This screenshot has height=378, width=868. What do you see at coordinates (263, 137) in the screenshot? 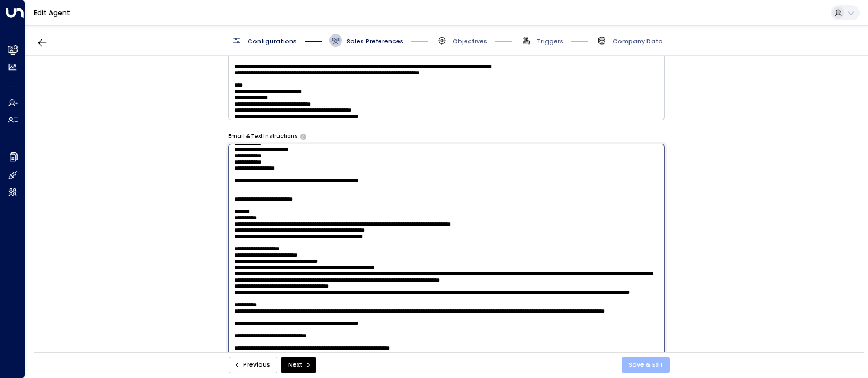
I see `label: Email & Text Instructions` at bounding box center [263, 137].